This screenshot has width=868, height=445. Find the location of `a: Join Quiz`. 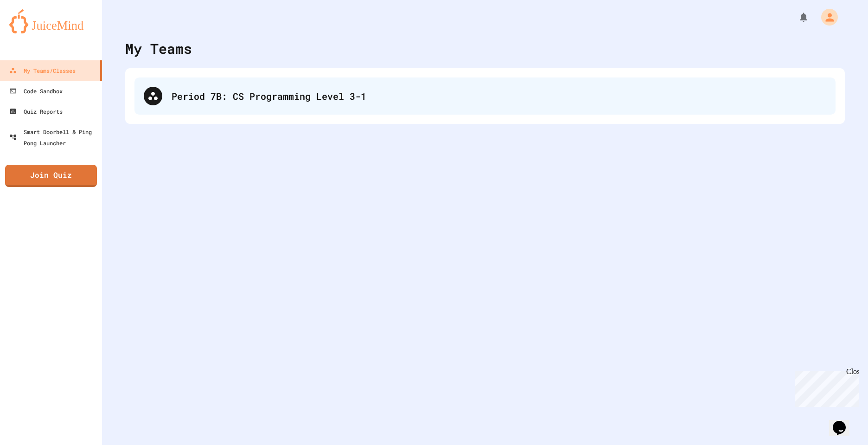

a: Join Quiz is located at coordinates (51, 176).